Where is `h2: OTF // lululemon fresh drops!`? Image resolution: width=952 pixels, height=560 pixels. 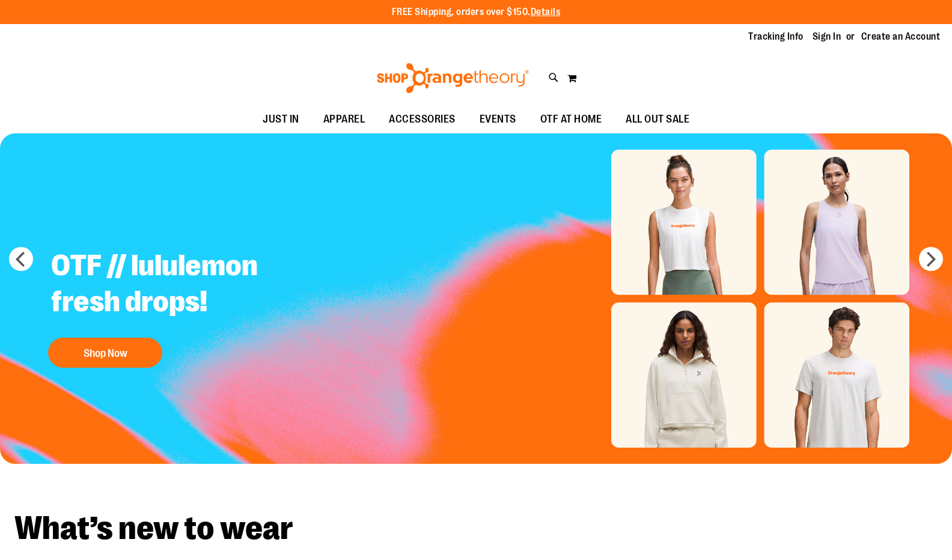 h2: OTF // lululemon fresh drops! is located at coordinates (191, 285).